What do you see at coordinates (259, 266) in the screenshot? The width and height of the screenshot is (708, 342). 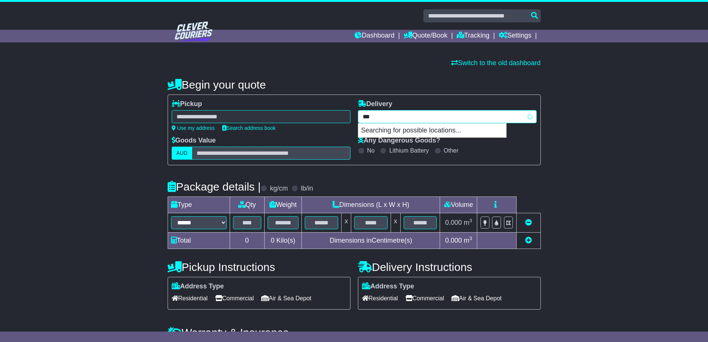 I see `h4: Pickup Instructions` at bounding box center [259, 266].